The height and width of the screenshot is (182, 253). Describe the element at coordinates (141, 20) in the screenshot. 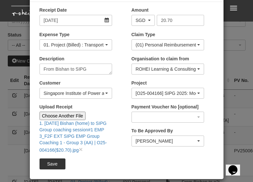

I see `div: SGD` at that location.